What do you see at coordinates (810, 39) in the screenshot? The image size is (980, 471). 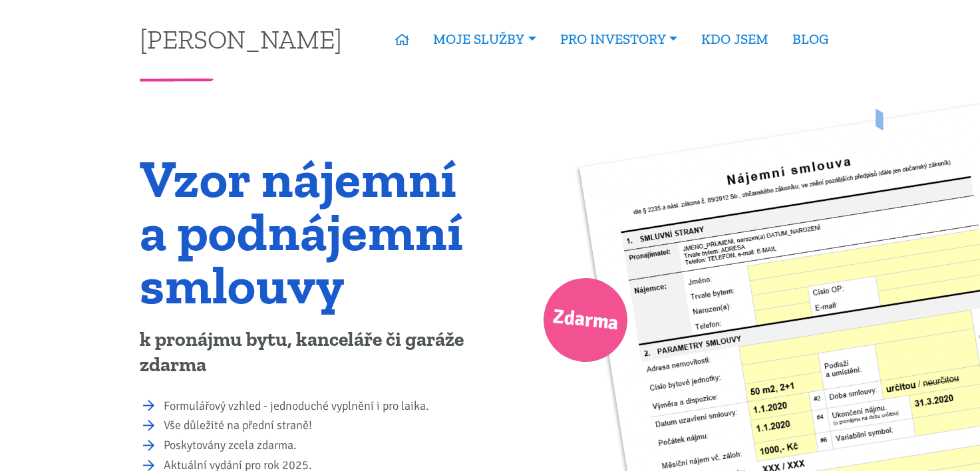 I see `a: BLOG` at bounding box center [810, 39].